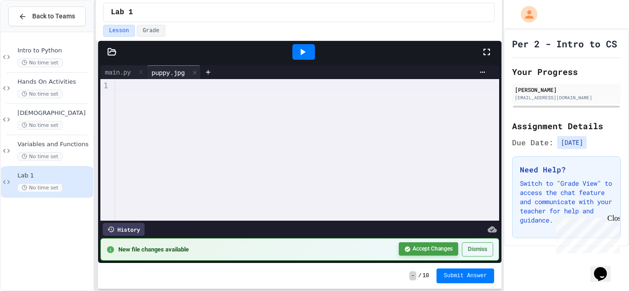  I want to click on div: 1, so click(105, 86).